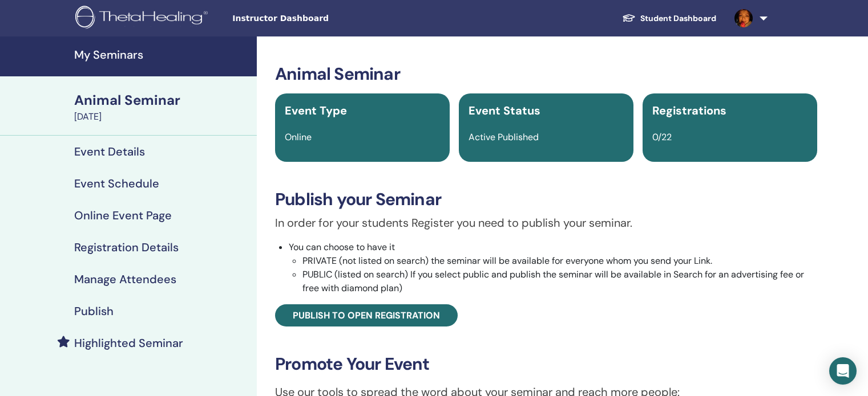 This screenshot has height=396, width=868. I want to click on span: Registrations, so click(689, 111).